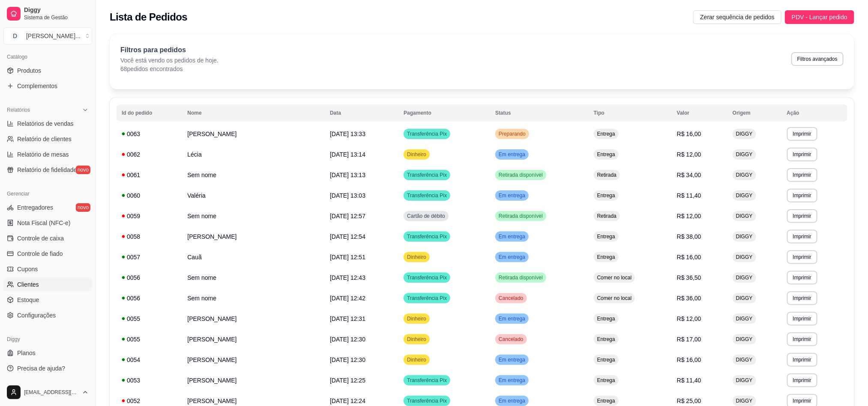  Describe the element at coordinates (520, 175) in the screenshot. I see `span: Retirada disponível` at that location.